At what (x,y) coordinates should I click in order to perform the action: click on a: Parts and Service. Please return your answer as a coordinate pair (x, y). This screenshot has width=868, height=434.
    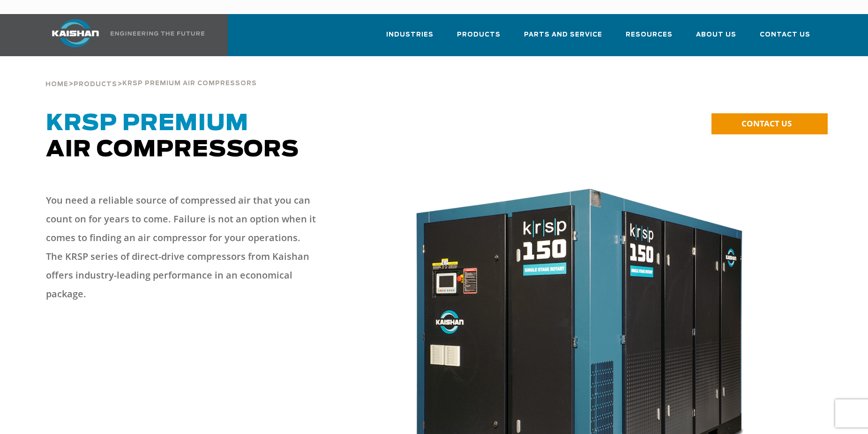
    Looking at the image, I should click on (563, 39).